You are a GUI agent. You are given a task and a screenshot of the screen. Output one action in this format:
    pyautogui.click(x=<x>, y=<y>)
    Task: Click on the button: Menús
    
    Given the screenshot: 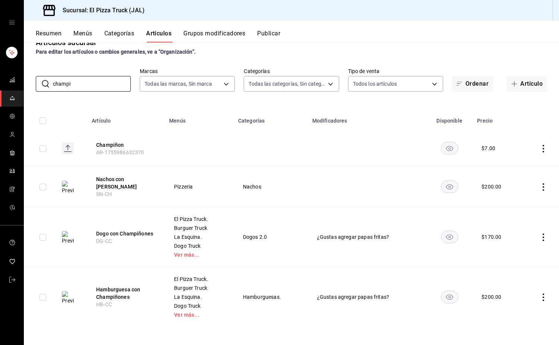 What is the action you would take?
    pyautogui.click(x=83, y=36)
    